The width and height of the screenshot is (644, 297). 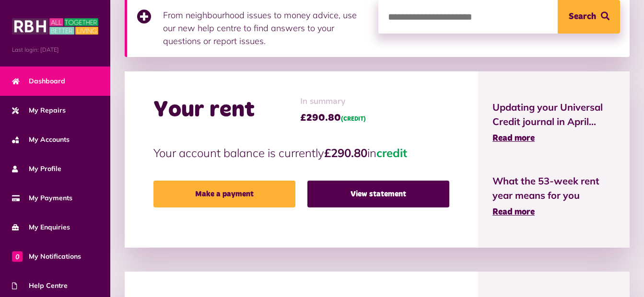 I want to click on span: My Accounts, so click(x=41, y=140).